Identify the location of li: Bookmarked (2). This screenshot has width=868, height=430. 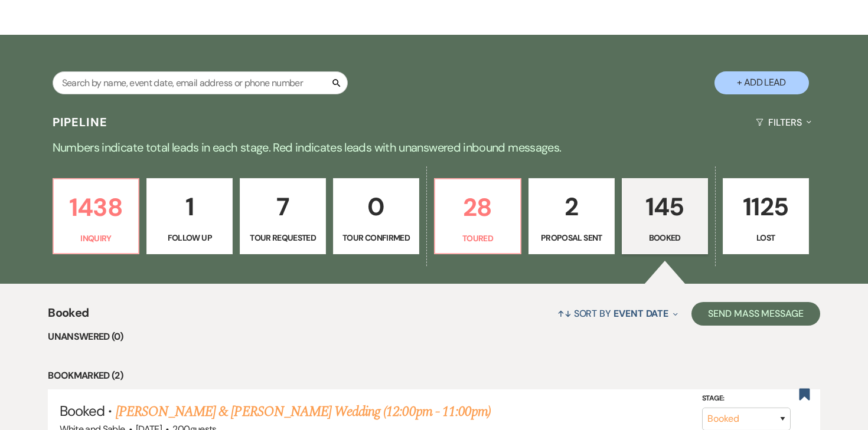
(434, 376).